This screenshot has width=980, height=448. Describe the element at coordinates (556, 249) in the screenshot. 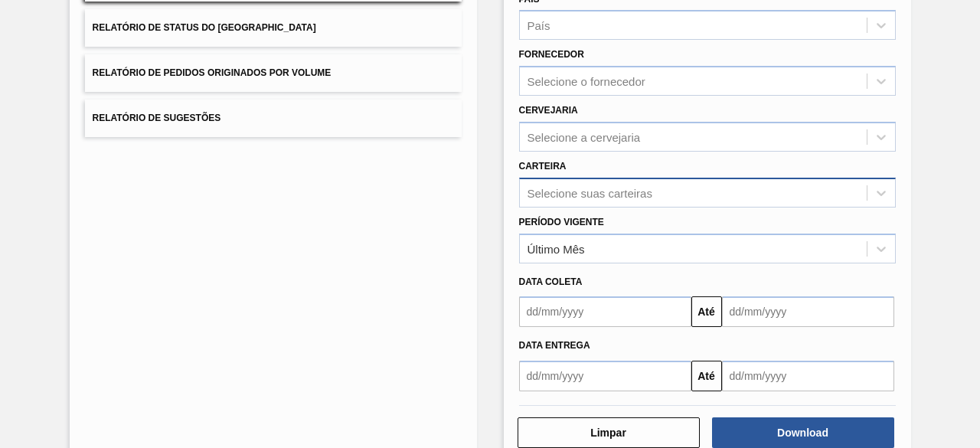

I see `div: Último Mês` at that location.